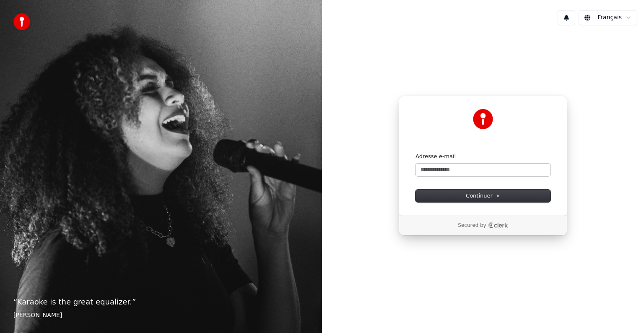 This screenshot has width=644, height=333. Describe the element at coordinates (483, 196) in the screenshot. I see `span: Continuer` at that location.